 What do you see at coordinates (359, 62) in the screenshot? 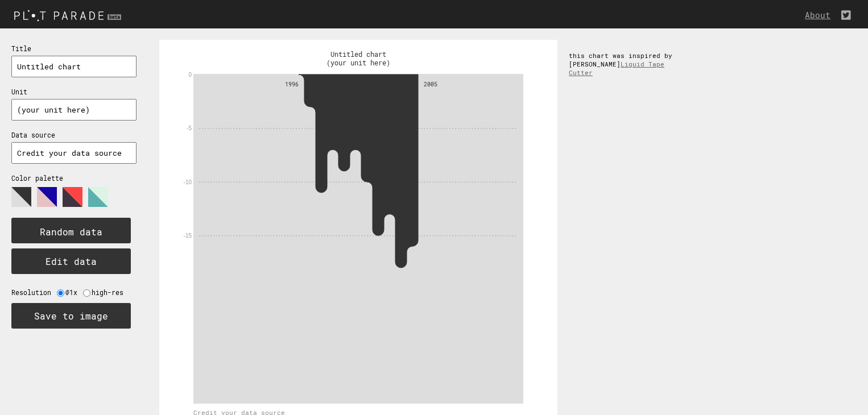
I see `text: (your unit here)` at bounding box center [359, 62].